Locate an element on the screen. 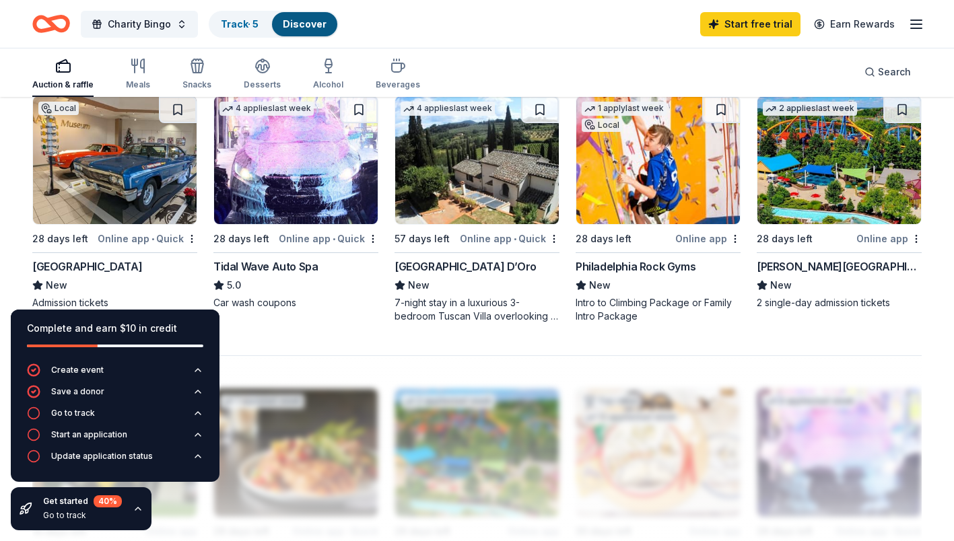 The image size is (954, 541). button: Track· 5Discover is located at coordinates (273, 24).